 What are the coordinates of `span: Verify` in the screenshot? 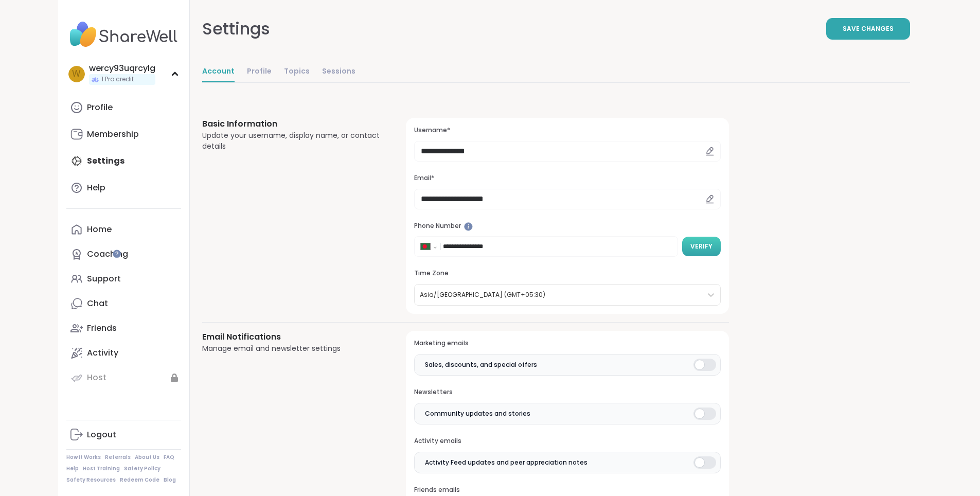 It's located at (701, 247).